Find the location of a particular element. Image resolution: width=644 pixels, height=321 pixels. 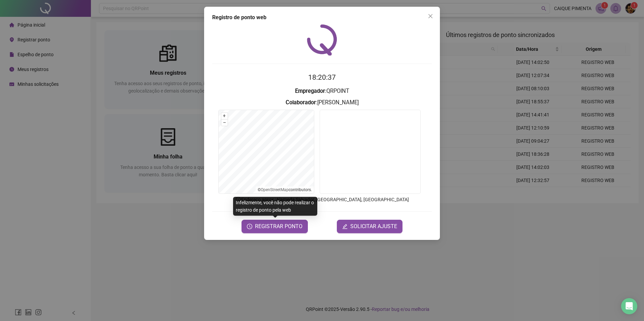

button: REGISTRAR PONTO is located at coordinates (274, 226).